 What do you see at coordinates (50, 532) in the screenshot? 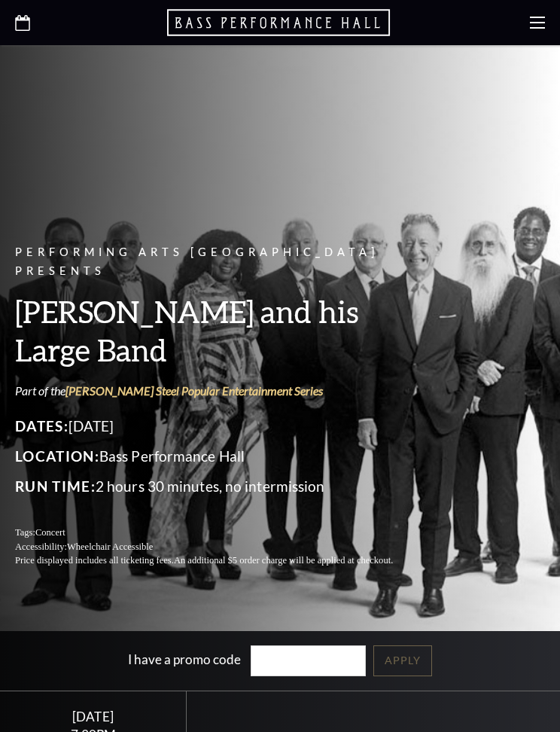
I see `span: Concert` at bounding box center [50, 532].